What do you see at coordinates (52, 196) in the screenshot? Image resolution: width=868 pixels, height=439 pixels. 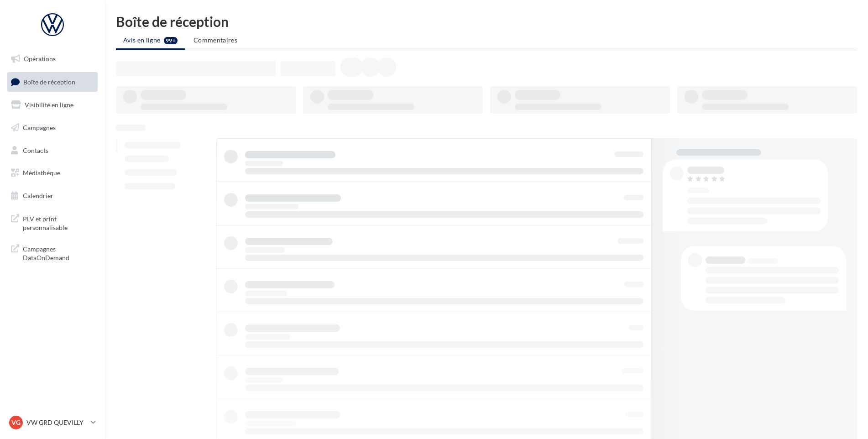 I see `a: Calendrier` at bounding box center [52, 196].